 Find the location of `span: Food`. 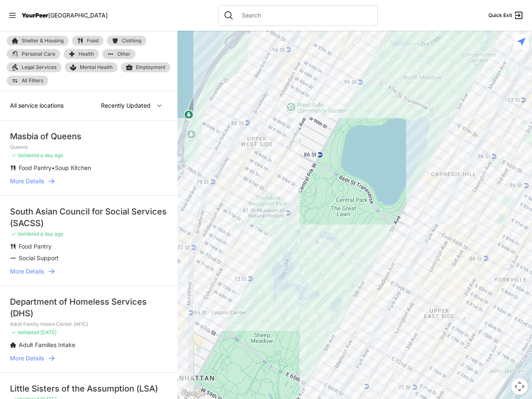

span: Food is located at coordinates (93, 41).